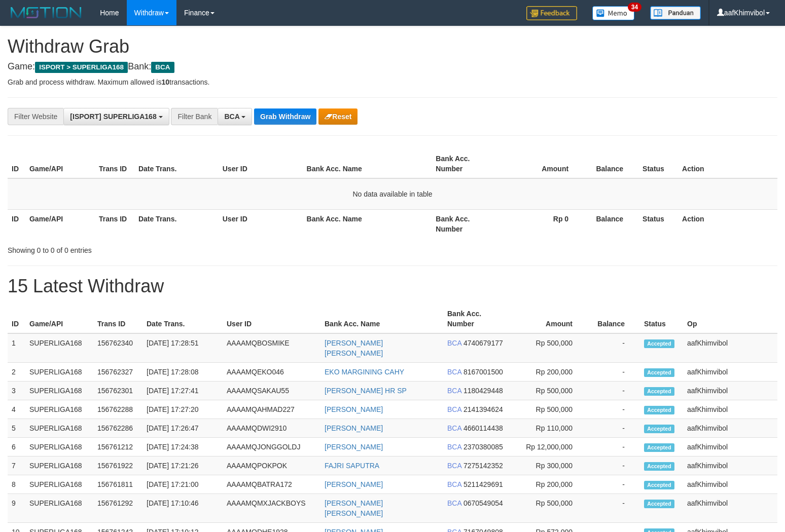  I want to click on button: Reset, so click(338, 116).